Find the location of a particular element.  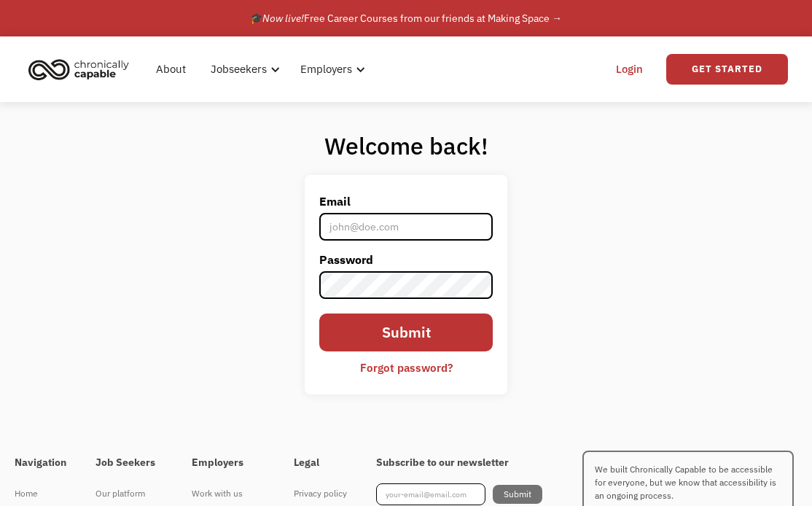

a: Our platform is located at coordinates (129, 494).